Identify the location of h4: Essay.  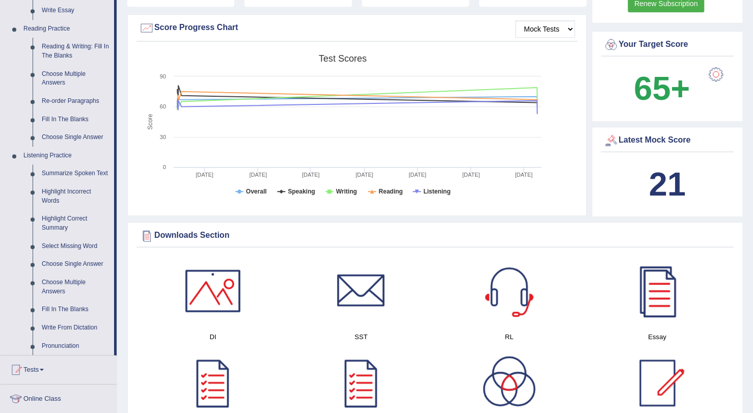
(656, 336).